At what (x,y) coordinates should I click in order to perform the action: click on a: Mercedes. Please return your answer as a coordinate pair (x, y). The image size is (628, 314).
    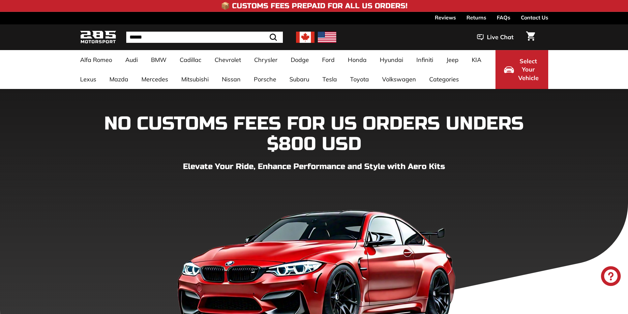
    Looking at the image, I should click on (155, 79).